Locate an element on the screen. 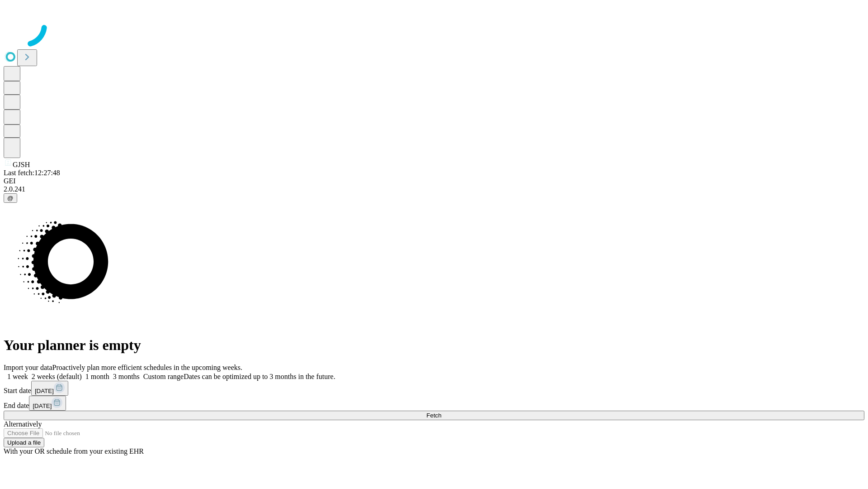  div: End date is located at coordinates (434, 403).